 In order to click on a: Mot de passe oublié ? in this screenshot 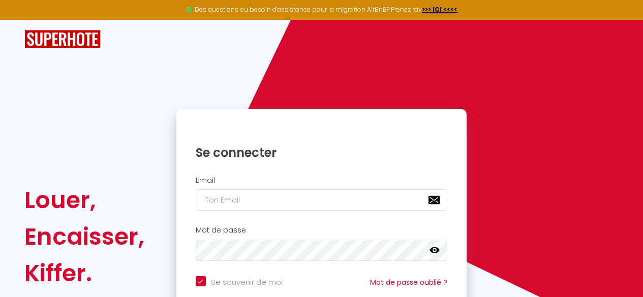, I will do `click(409, 283)`.